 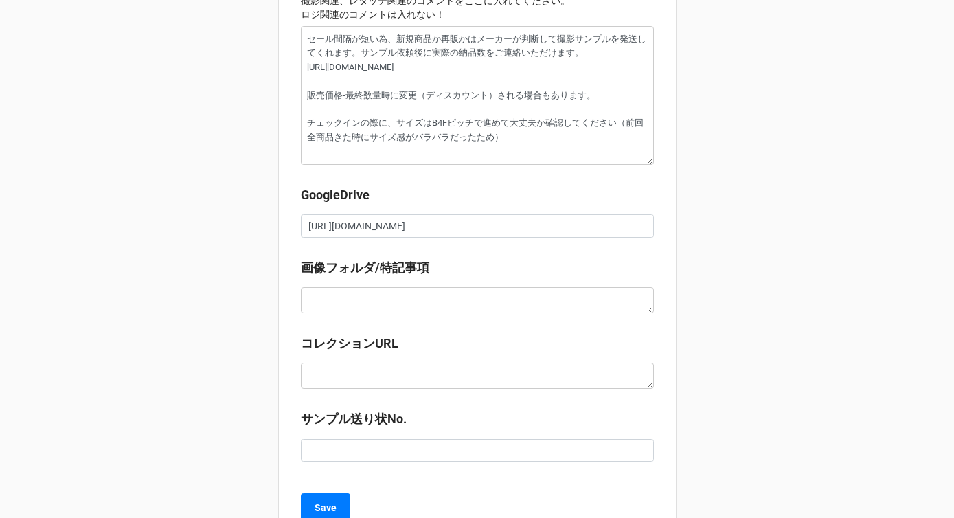 I want to click on label: コレクションURL, so click(x=350, y=343).